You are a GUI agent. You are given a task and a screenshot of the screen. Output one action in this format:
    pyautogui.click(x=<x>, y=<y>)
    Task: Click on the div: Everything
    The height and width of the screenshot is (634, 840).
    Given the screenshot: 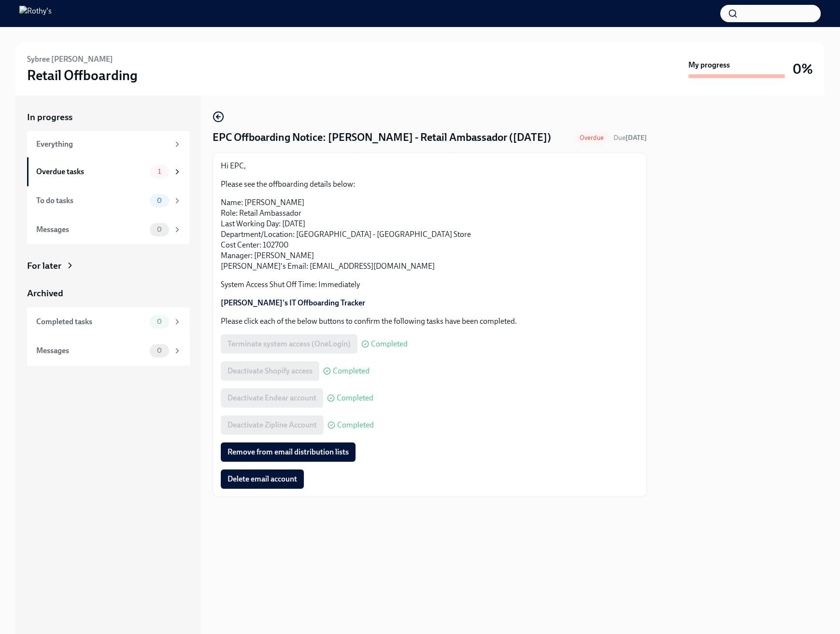 What is the action you would take?
    pyautogui.click(x=102, y=144)
    